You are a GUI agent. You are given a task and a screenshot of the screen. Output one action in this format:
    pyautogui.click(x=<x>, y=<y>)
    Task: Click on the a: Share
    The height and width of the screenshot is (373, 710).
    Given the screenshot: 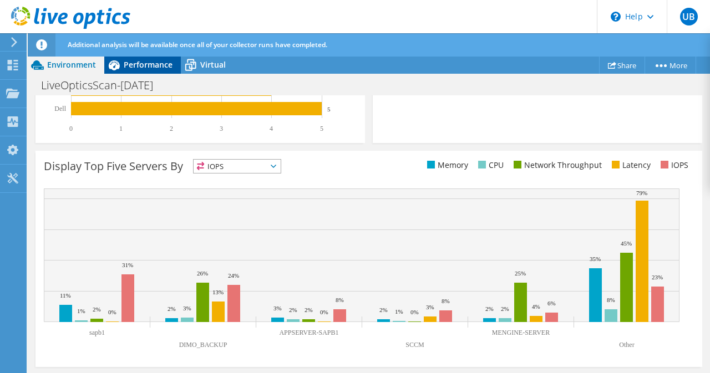 What is the action you would take?
    pyautogui.click(x=622, y=65)
    